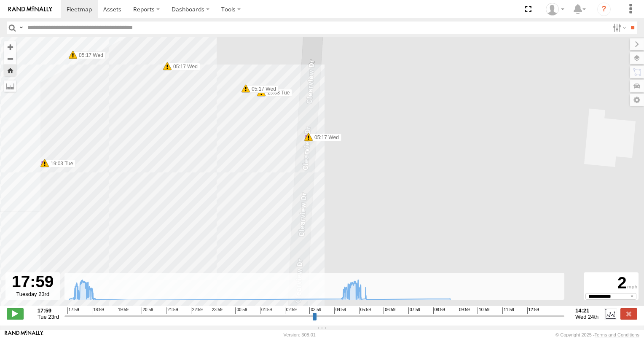 The image size is (644, 339). I want to click on span: Tue 23rd Sep 2025, so click(48, 317).